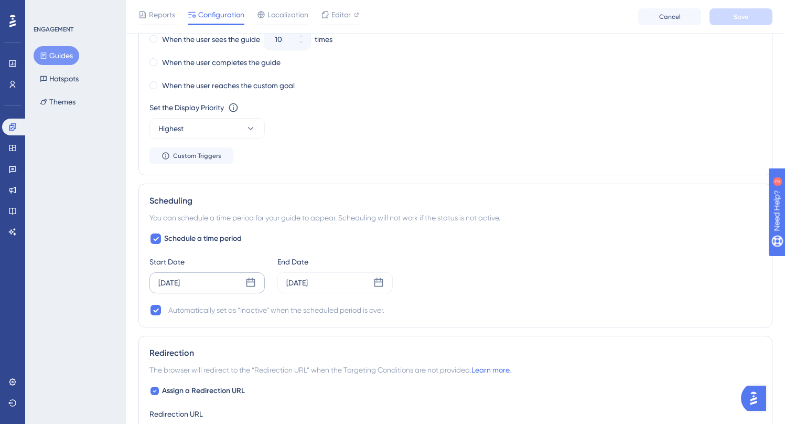 The image size is (785, 424). Describe the element at coordinates (670, 17) in the screenshot. I see `span: Cancel` at that location.